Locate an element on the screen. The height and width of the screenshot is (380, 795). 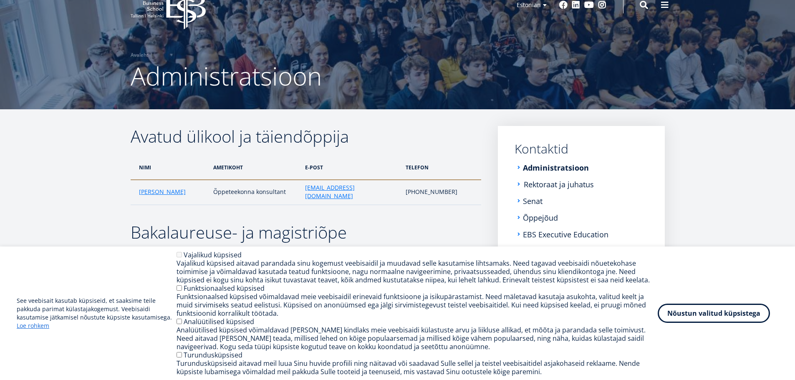
div: Funktsionaalsed küpsised võimaldavad meie veebisaidil erinevaid funktsioone ja isikupärastamist. ... is located at coordinates (417, 305).